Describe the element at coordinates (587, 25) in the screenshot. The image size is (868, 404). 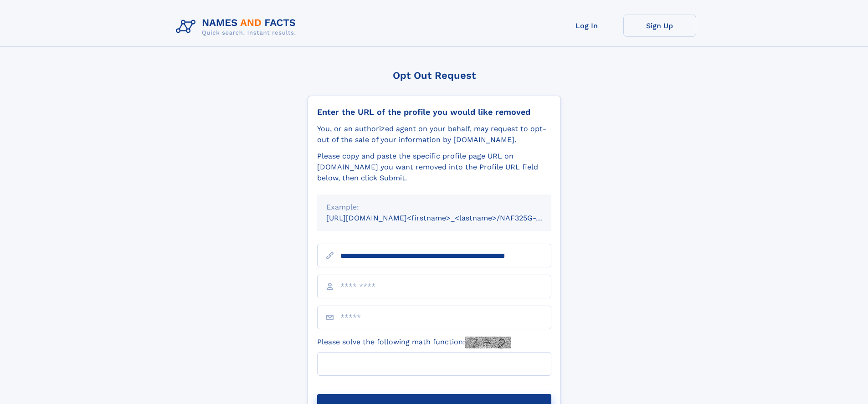
I see `a: Log In` at that location.